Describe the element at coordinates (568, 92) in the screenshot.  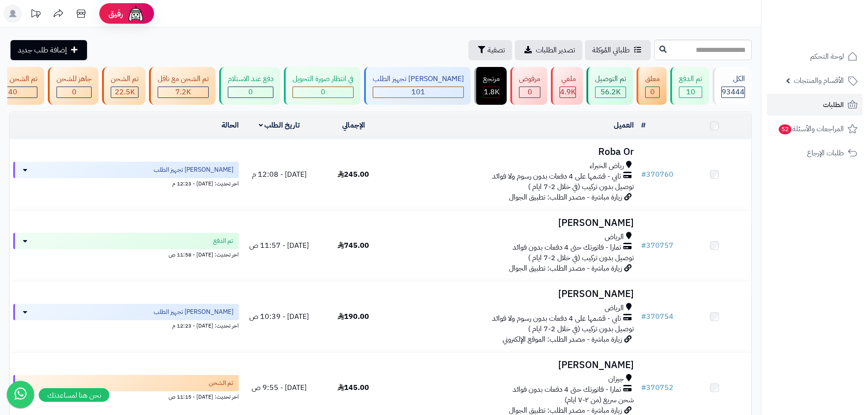
I see `div: 4939` at that location.